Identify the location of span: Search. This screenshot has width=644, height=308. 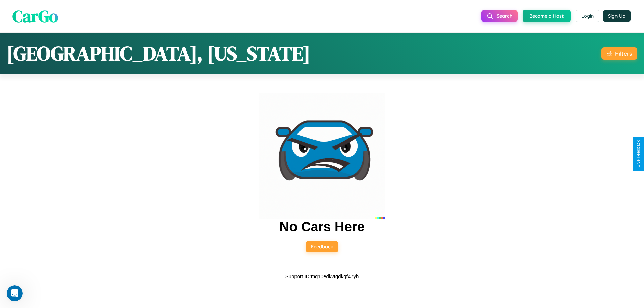
(504, 16).